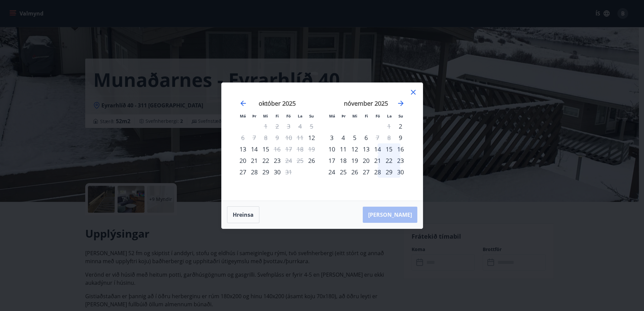  Describe the element at coordinates (266, 138) in the screenshot. I see `td: Not available. miðvikudagur, 8. október 2025` at that location.